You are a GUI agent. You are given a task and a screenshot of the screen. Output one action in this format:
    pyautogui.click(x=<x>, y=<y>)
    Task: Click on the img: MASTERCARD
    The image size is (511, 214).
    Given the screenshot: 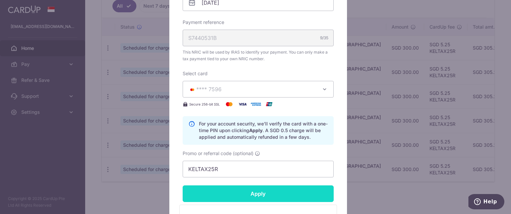 What is the action you would take?
    pyautogui.click(x=192, y=89)
    